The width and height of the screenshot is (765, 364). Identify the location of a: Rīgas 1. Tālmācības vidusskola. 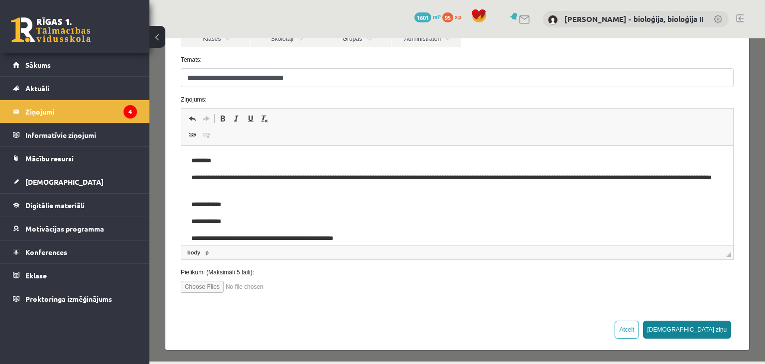
(51, 30).